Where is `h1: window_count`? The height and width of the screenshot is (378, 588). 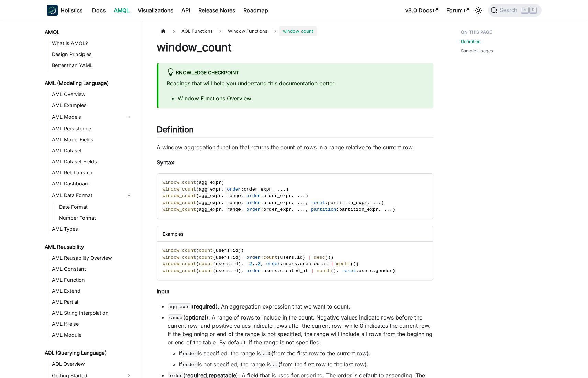
h1: window_count is located at coordinates (295, 47).